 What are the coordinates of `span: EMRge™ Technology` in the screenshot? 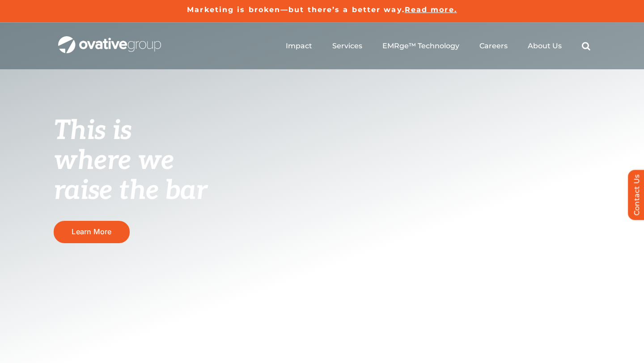 It's located at (421, 46).